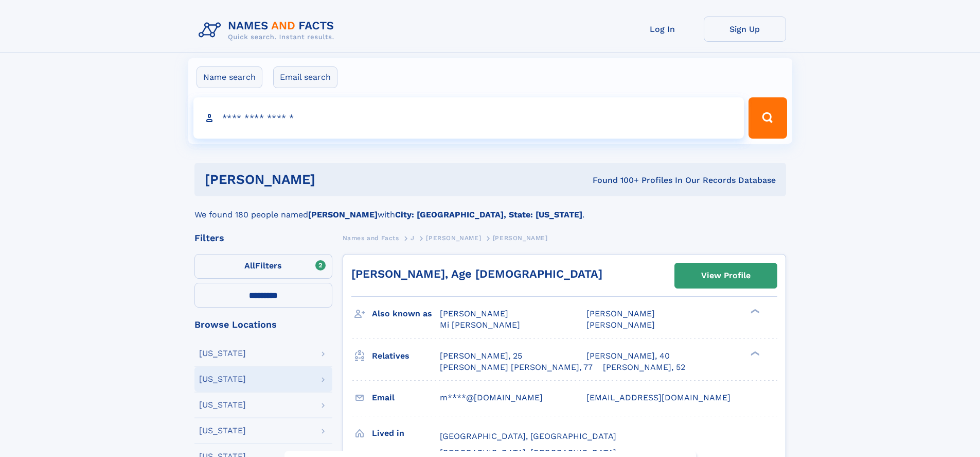 Image resolution: width=980 pixels, height=457 pixels. What do you see at coordinates (263, 266) in the screenshot?
I see `label: Filters` at bounding box center [263, 266].